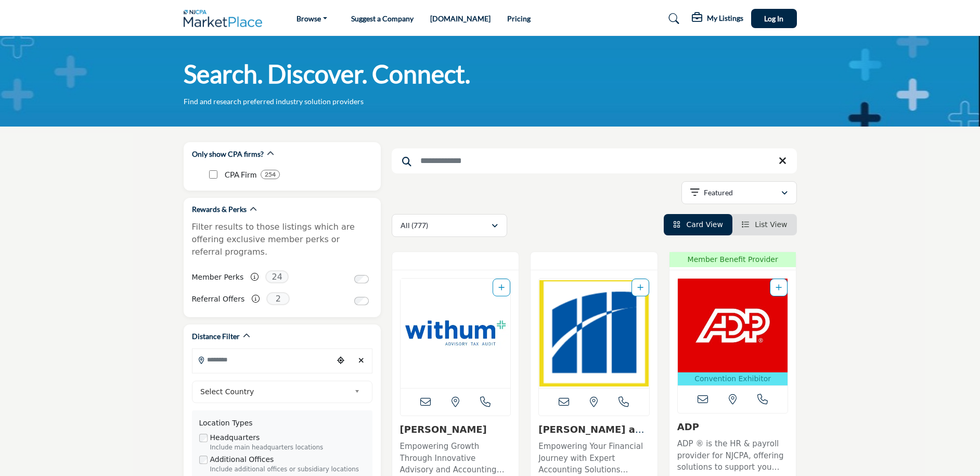  What do you see at coordinates (456, 456) in the screenshot?
I see `a: Empowering Growth Through Innovative Advisory and Accounting Solutions This forward-thinking, tec...` at bounding box center [456, 456].